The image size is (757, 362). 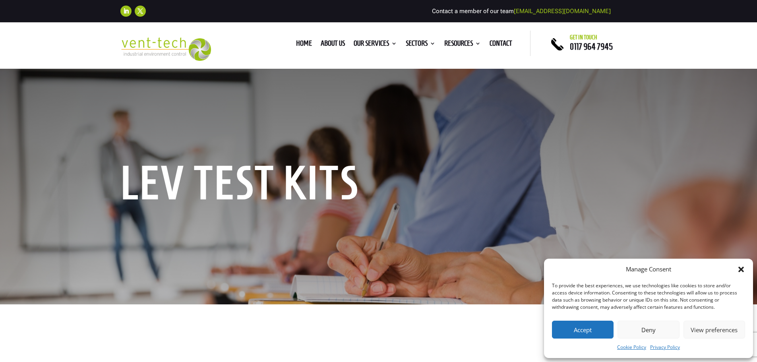 What do you see at coordinates (582, 329) in the screenshot?
I see `button: Accept` at bounding box center [582, 329].